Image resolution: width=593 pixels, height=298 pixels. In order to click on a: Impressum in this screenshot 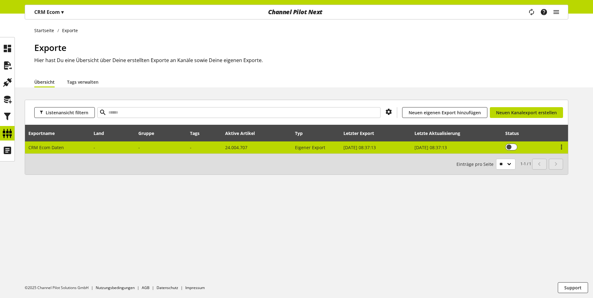, I will do `click(195, 288)`.